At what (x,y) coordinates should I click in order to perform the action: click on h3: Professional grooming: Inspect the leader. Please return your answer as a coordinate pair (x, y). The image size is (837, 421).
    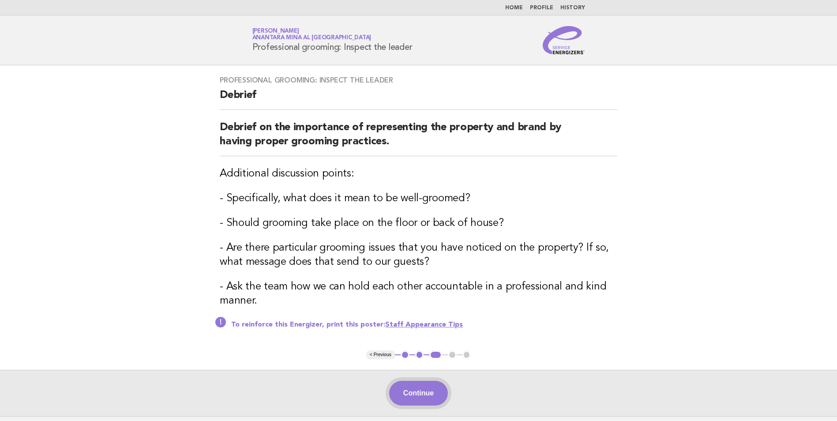
    Looking at the image, I should click on (418, 80).